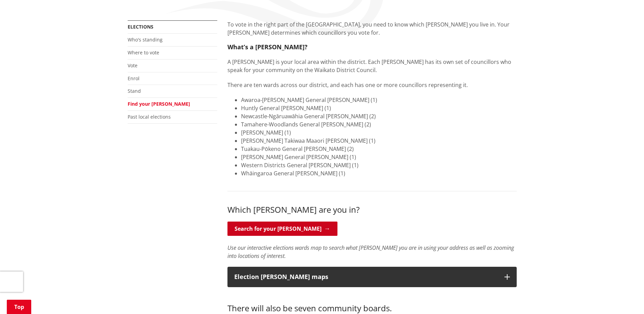 Image resolution: width=644 pixels, height=314 pixels. What do you see at coordinates (149, 116) in the screenshot?
I see `a: Past local elections` at bounding box center [149, 116].